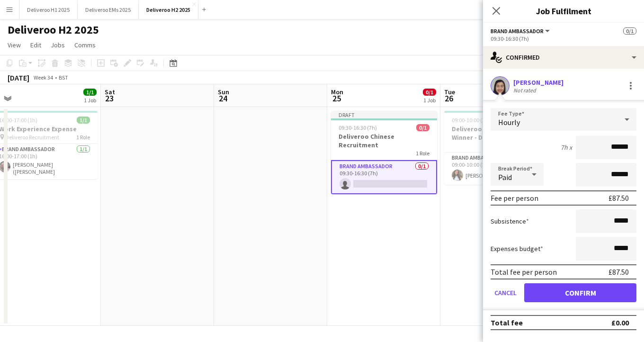  Describe the element at coordinates (58, 45) in the screenshot. I see `a: Jobs` at that location.